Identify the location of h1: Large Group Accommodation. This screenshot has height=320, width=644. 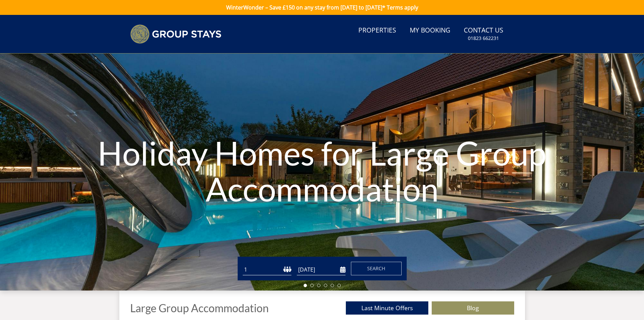
(200, 308).